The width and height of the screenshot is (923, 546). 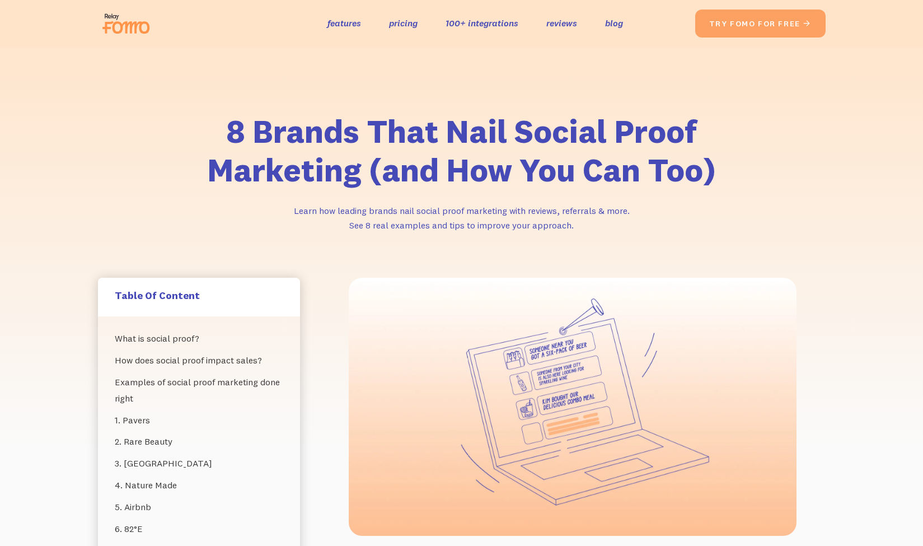 I want to click on a: 100+ integrations, so click(x=482, y=23).